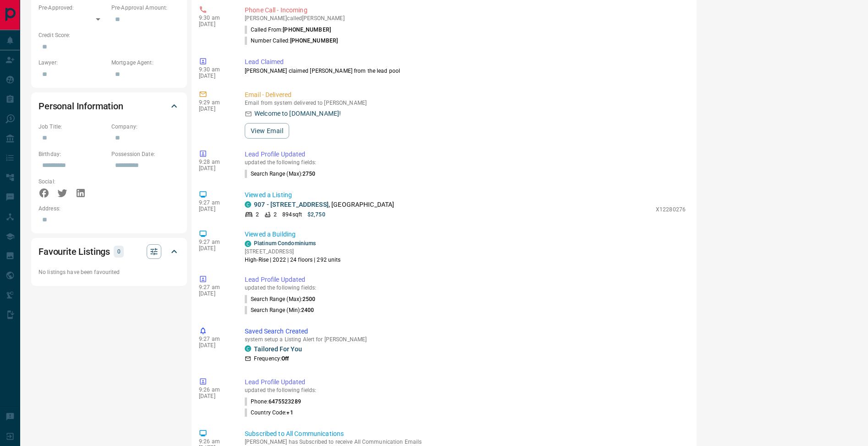 This screenshot has width=868, height=446. Describe the element at coordinates (272, 402) in the screenshot. I see `p: Phone :` at that location.